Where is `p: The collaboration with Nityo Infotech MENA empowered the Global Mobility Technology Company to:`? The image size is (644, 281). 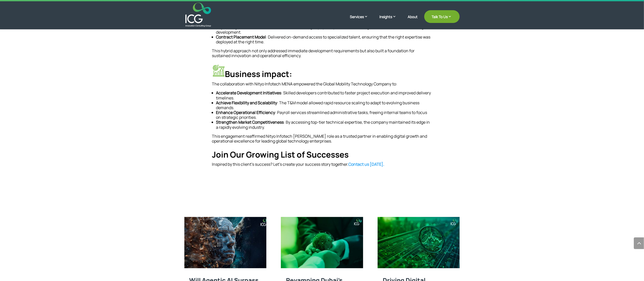 p: The collaboration with Nityo Infotech MENA empowered the Global Mobility Technology Company to: is located at coordinates (322, 86).